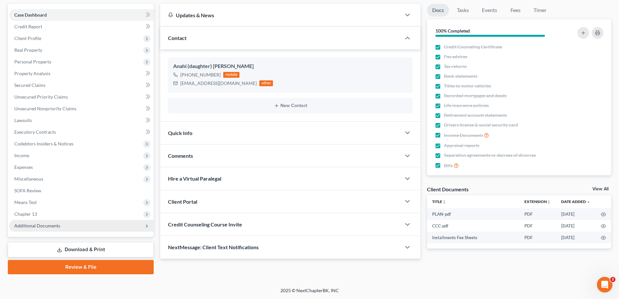  What do you see at coordinates (81, 27) in the screenshot?
I see `a: Credit Report` at bounding box center [81, 27].